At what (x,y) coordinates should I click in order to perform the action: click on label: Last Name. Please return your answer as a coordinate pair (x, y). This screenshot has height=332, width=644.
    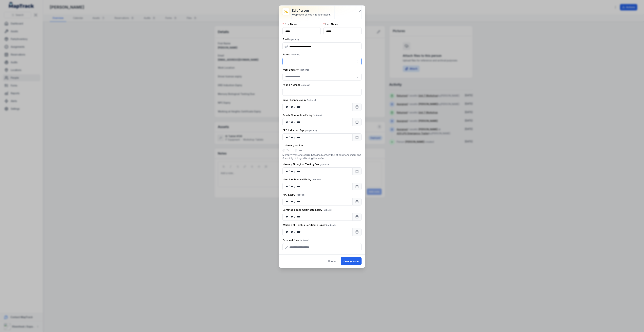
    Looking at the image, I should click on (331, 25).